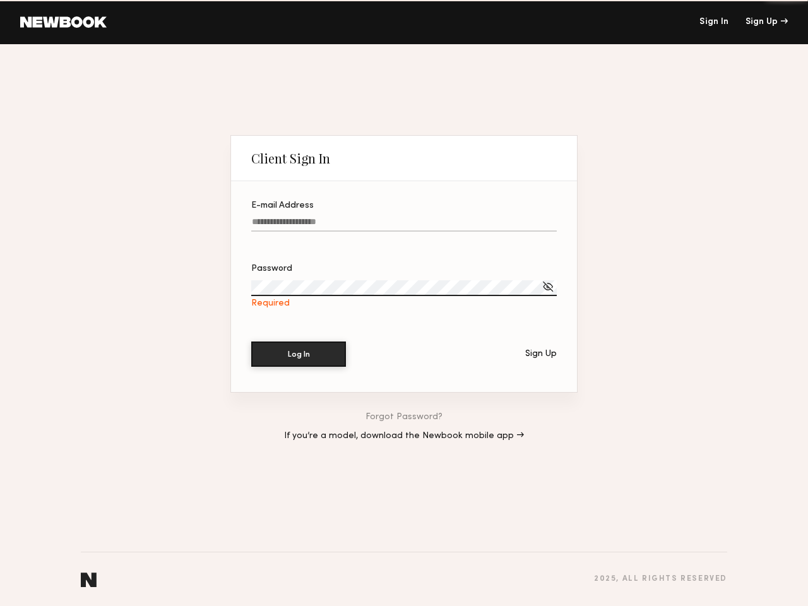 The width and height of the screenshot is (808, 606). Describe the element at coordinates (291, 159) in the screenshot. I see `div: Client Sign In` at that location.